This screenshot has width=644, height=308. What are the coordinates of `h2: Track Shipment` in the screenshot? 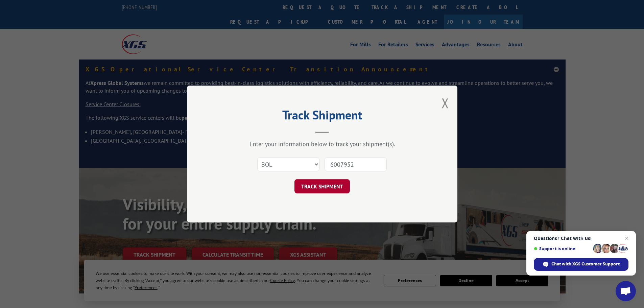 It's located at (322, 117).